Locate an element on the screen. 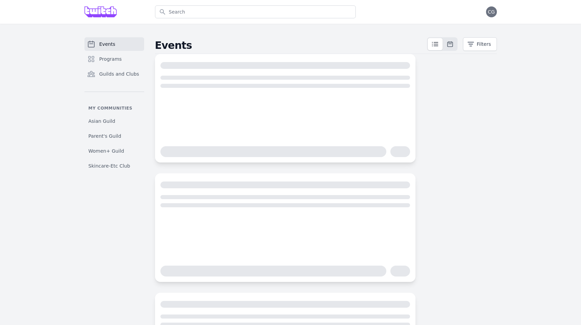 The width and height of the screenshot is (581, 325). span: Skincare-Etc Club is located at coordinates (109, 166).